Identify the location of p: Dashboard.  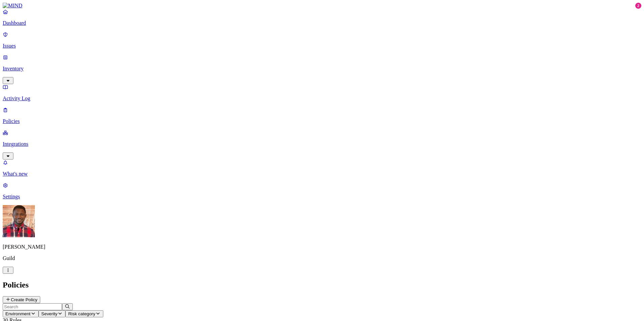
(322, 23).